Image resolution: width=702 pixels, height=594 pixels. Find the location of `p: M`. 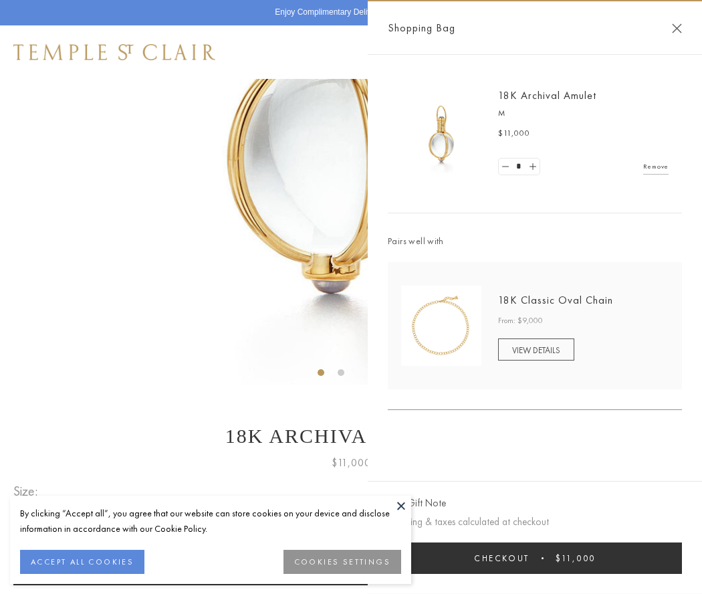

p: M is located at coordinates (583, 114).